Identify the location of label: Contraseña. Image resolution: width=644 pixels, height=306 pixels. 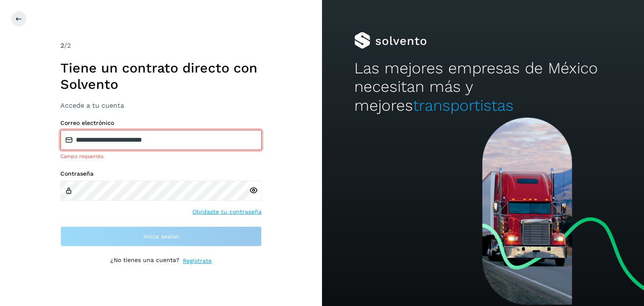
(161, 173).